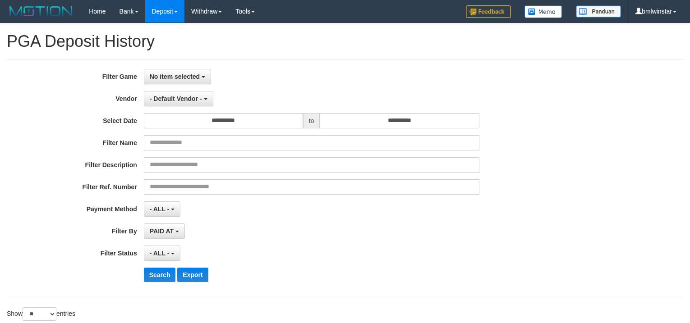 Image resolution: width=690 pixels, height=323 pixels. I want to click on span: No item selected, so click(175, 77).